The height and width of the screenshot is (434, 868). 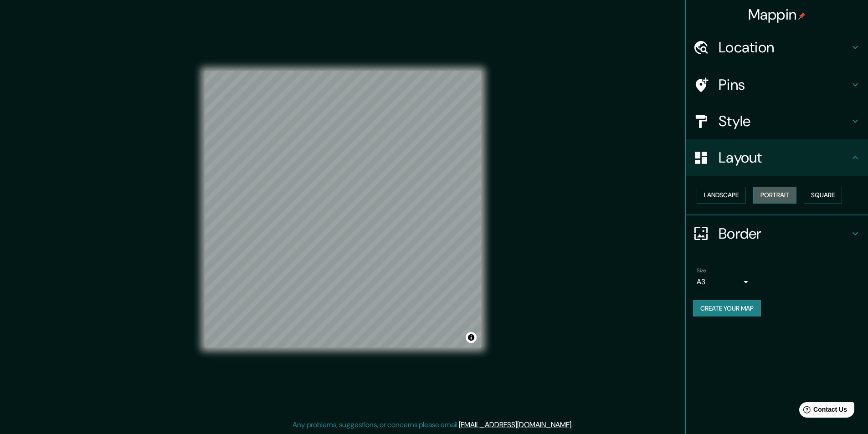 I want to click on button: Create your map, so click(x=727, y=308).